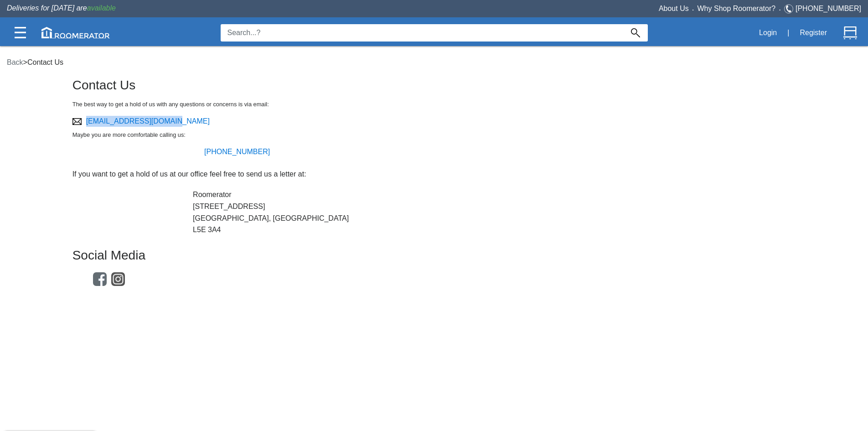  What do you see at coordinates (737, 8) in the screenshot?
I see `a: Why Shop Roomerator?` at bounding box center [737, 8].